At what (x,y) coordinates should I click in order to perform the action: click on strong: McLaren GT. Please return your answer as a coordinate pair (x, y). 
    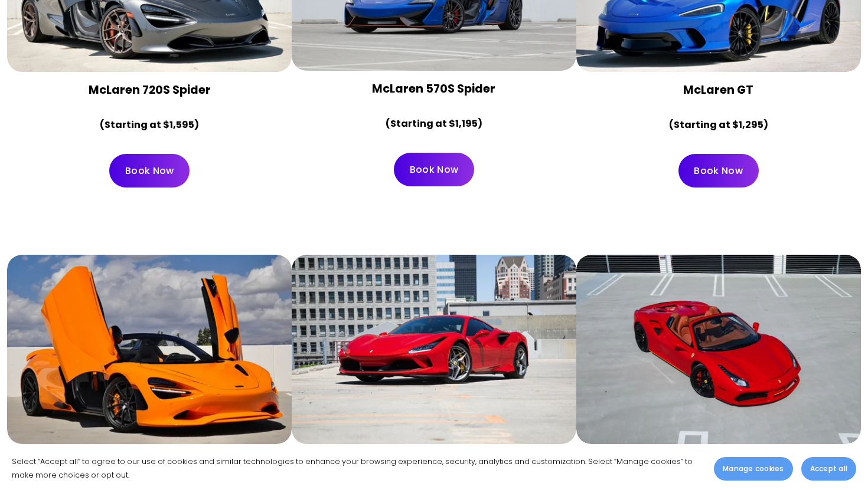
    Looking at the image, I should click on (717, 90).